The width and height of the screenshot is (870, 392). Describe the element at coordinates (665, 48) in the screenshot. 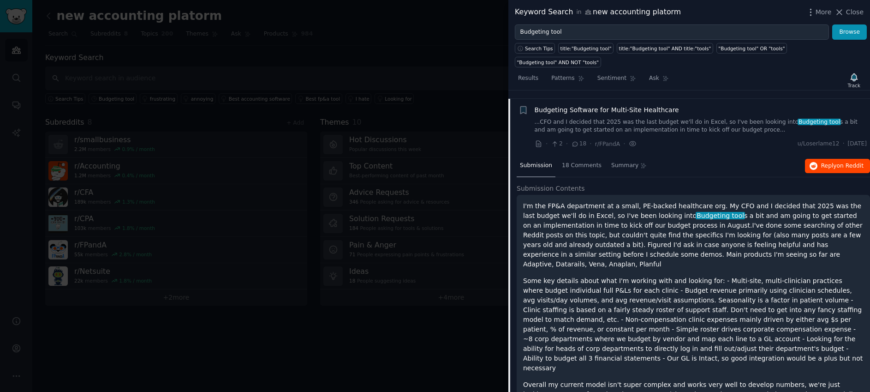

I see `a: title:"Budgeting tool" AND title:"tools"` at that location.